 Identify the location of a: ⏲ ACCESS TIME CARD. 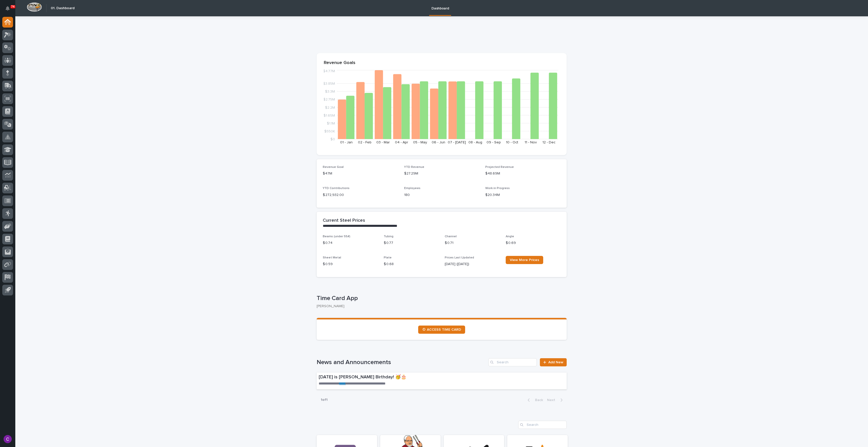
(441, 330).